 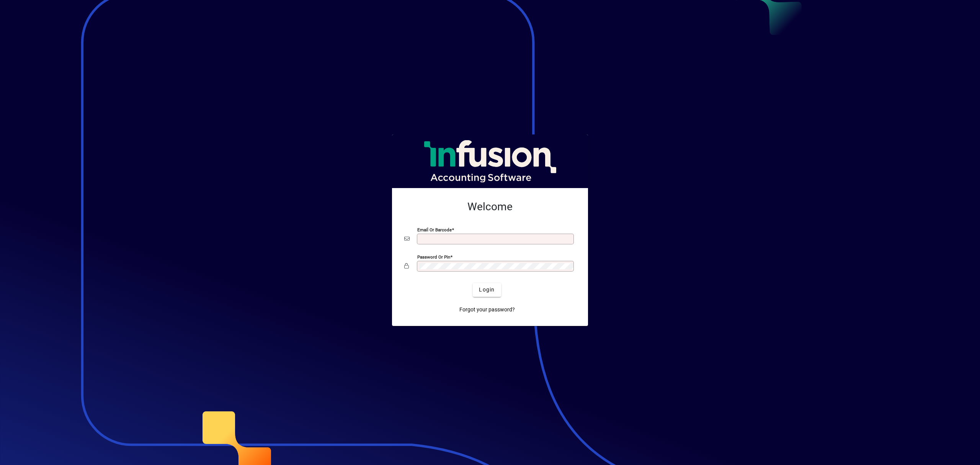 I want to click on mat-label: Password or Pin, so click(x=434, y=257).